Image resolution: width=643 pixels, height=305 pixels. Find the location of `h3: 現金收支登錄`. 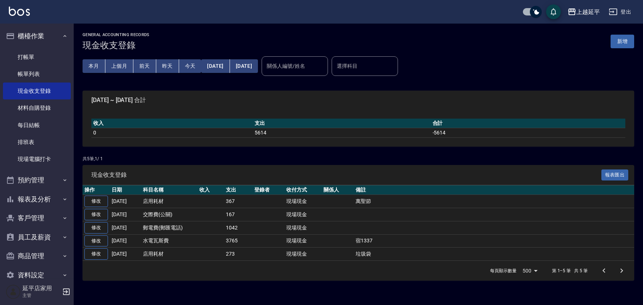

h3: 現金收支登錄 is located at coordinates (116, 45).